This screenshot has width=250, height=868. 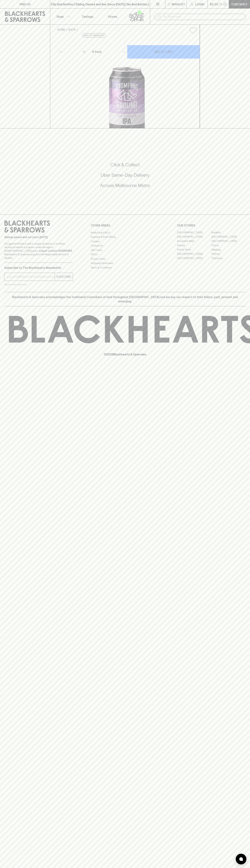 I want to click on p: OTHER AREAS, so click(x=125, y=225).